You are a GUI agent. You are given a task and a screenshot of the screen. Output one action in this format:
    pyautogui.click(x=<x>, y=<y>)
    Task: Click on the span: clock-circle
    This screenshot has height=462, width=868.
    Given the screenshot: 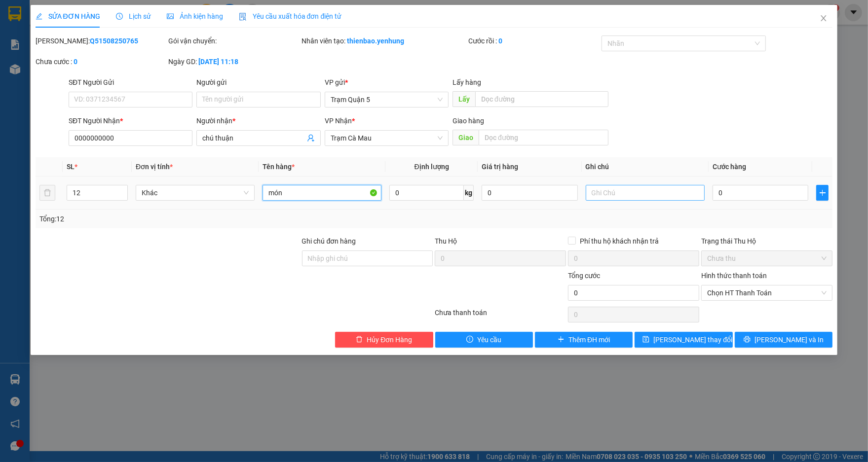 What is the action you would take?
    pyautogui.click(x=119, y=16)
    